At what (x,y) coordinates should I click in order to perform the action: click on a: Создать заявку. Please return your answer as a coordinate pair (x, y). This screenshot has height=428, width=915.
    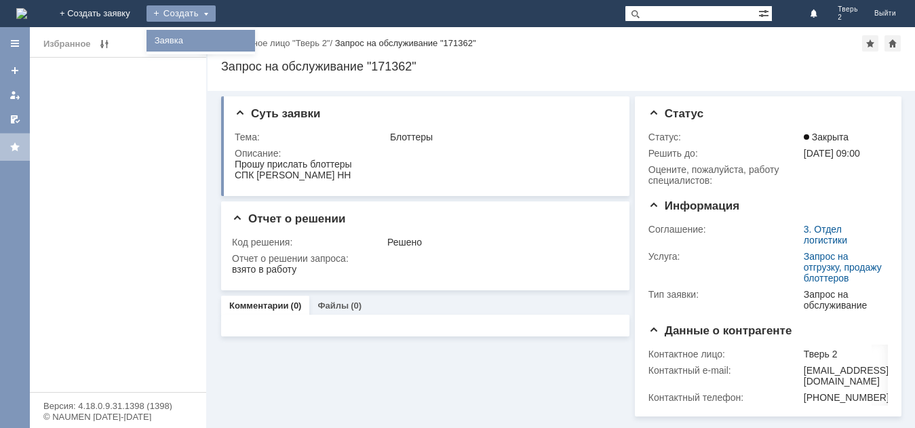
    Looking at the image, I should click on (15, 71).